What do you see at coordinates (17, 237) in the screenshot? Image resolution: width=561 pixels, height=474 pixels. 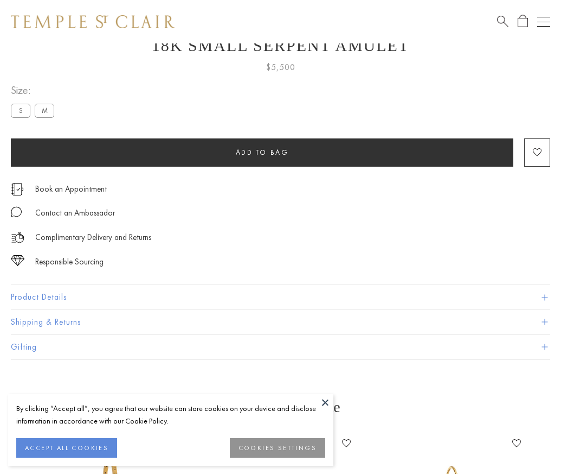 I see `img: icon_delivery.svg` at bounding box center [17, 237].